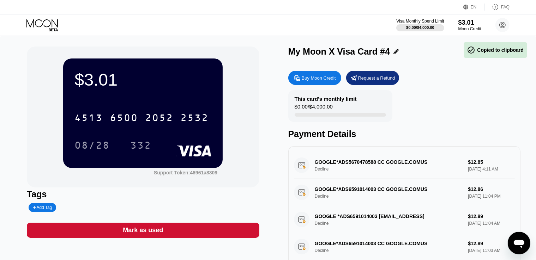 The image size is (536, 260). What do you see at coordinates (42, 208) in the screenshot?
I see `div: Add Tag` at bounding box center [42, 208].